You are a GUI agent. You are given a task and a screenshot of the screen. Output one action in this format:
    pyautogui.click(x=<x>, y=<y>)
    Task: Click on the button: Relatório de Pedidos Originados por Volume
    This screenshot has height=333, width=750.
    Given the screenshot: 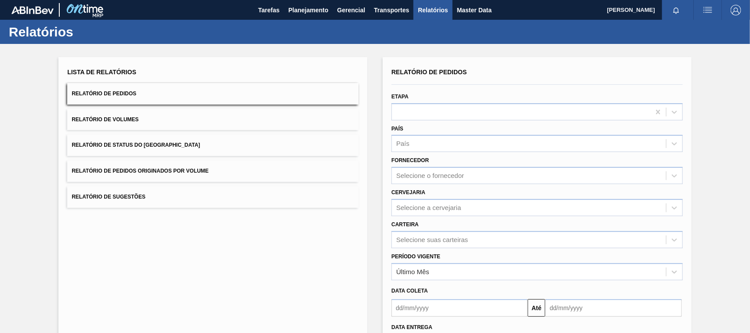 What is the action you would take?
    pyautogui.click(x=213, y=171)
    